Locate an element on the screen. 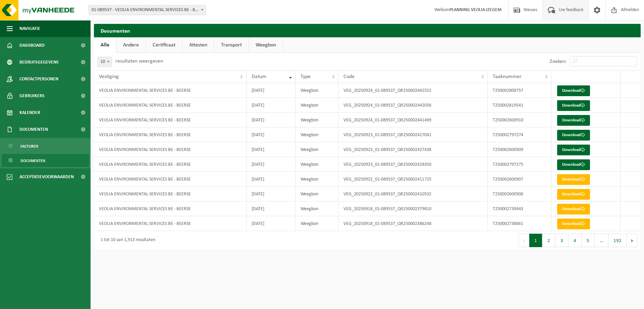 The width and height of the screenshot is (644, 309). button: 5 is located at coordinates (588, 240).